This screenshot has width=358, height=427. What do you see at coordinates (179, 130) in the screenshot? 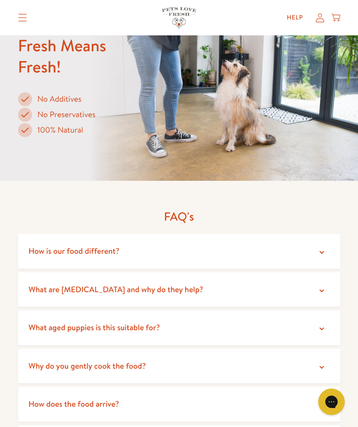
I see `li: 100% Natural` at bounding box center [179, 130].